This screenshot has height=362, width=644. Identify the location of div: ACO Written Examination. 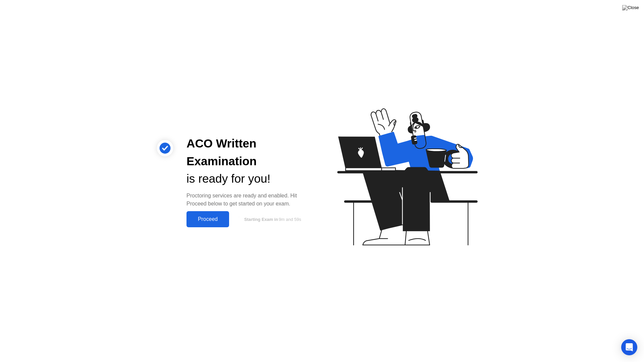
(249, 152).